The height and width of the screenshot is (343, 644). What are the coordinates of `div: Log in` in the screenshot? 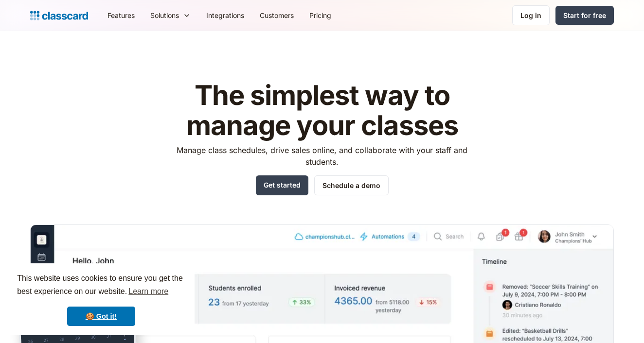 It's located at (530, 15).